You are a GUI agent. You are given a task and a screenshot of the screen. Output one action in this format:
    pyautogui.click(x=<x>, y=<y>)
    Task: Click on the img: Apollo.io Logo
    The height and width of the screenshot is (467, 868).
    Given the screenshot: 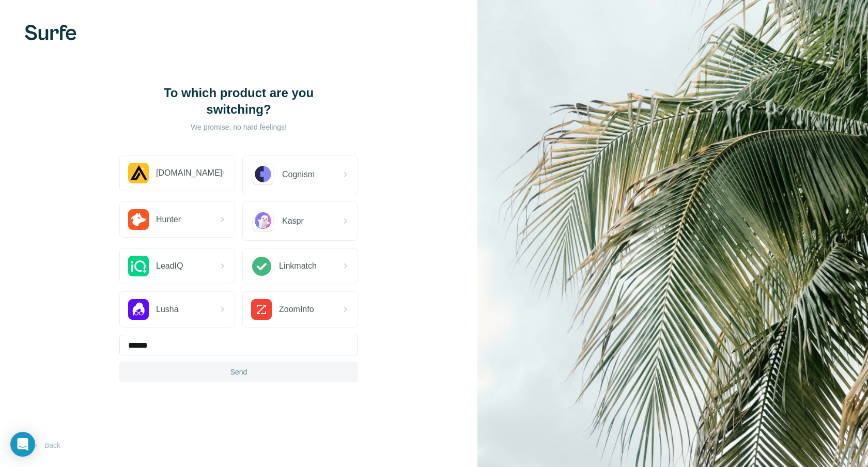 What is the action you would take?
    pyautogui.click(x=139, y=173)
    